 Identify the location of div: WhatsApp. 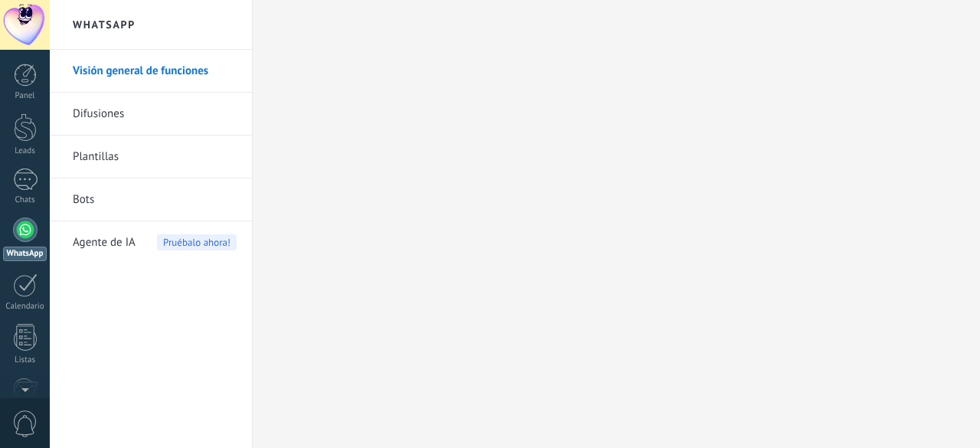
(25, 253).